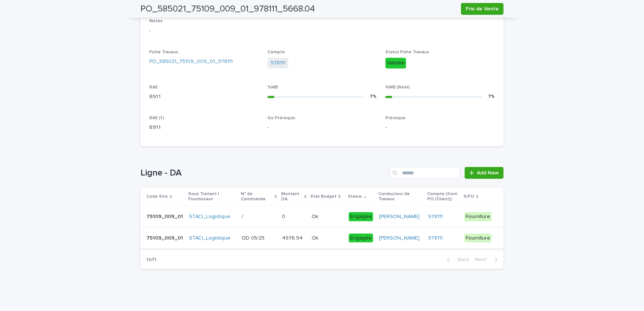  I want to click on h2: PO_585021_75109_009_01_978111_5668.04, so click(228, 9).